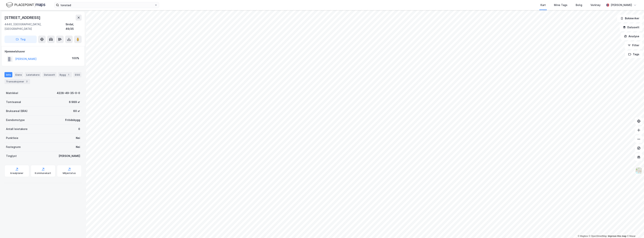  What do you see at coordinates (18, 75) in the screenshot?
I see `div: Eiere` at bounding box center [18, 75].